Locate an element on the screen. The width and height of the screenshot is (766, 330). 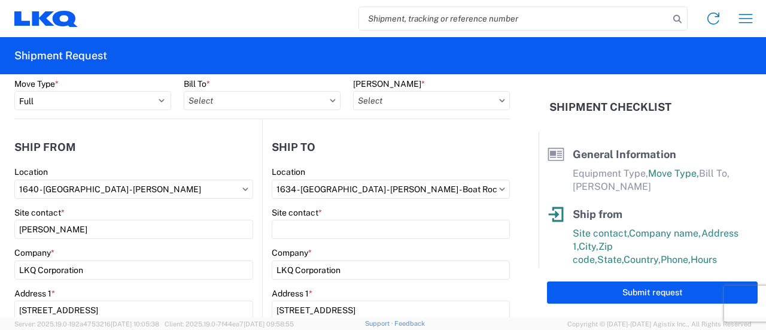
span: Company name, is located at coordinates (665, 233).